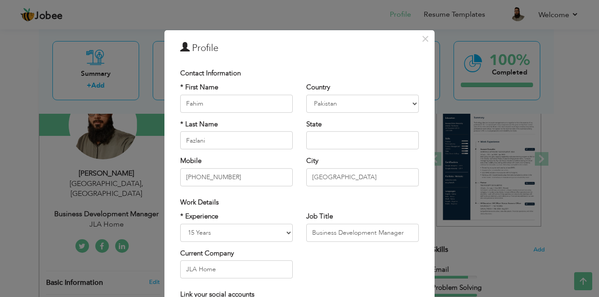  Describe the element at coordinates (207, 253) in the screenshot. I see `label: Current Company` at that location.